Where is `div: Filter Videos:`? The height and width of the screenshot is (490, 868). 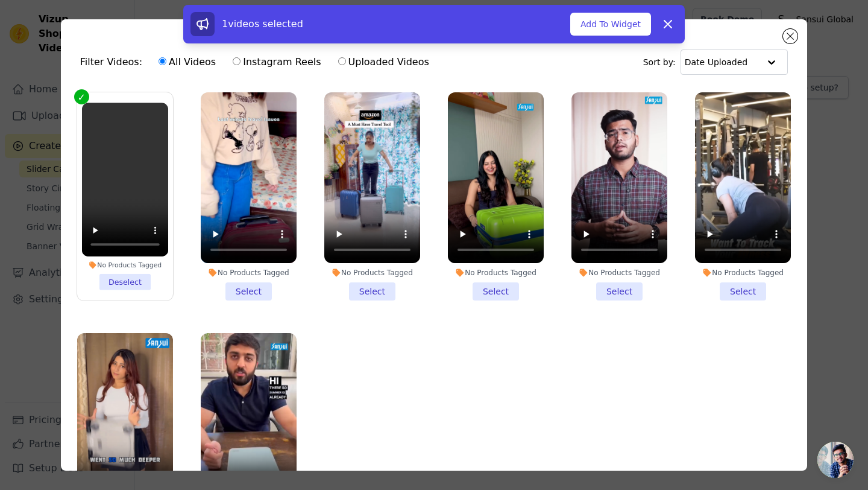 div: Filter Videos: is located at coordinates (258, 62).